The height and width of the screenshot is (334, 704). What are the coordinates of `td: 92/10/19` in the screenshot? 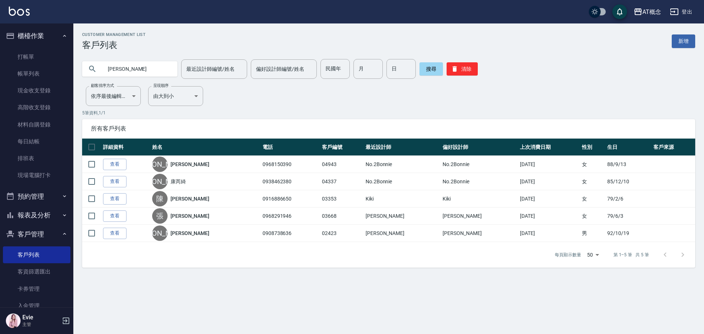 It's located at (629, 233).